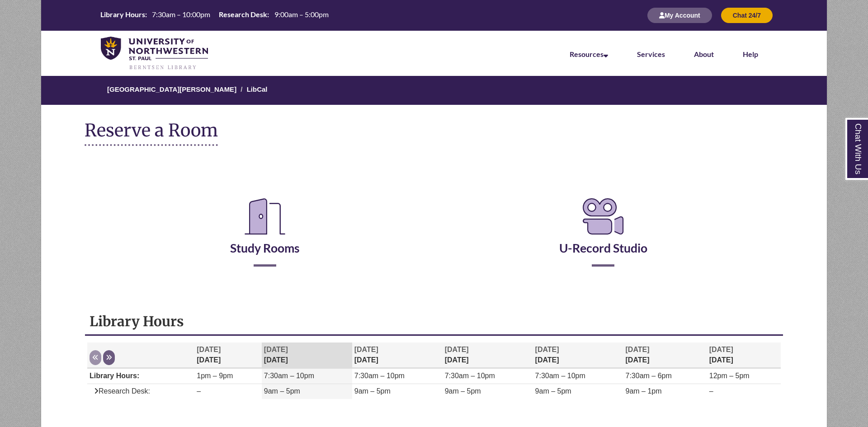 This screenshot has height=427, width=868. I want to click on span: 7:30am – 6pm, so click(649, 375).